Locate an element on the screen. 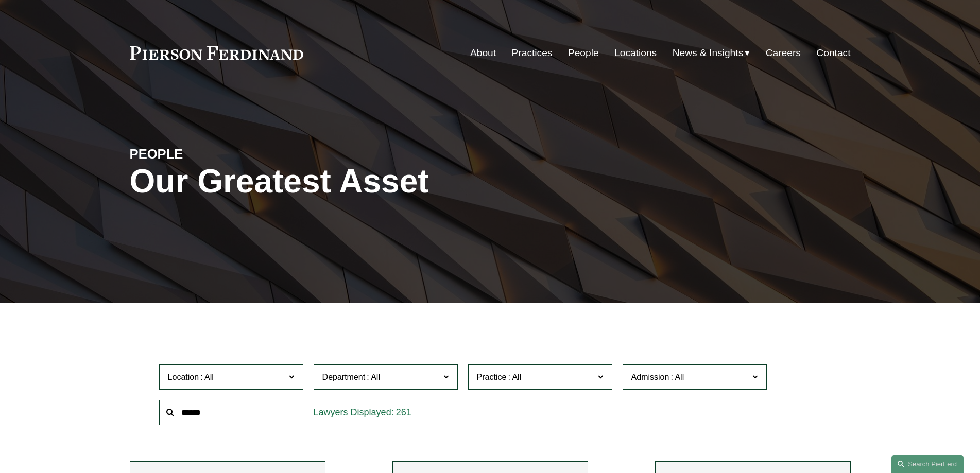 This screenshot has width=980, height=473. span: 261 is located at coordinates (404, 413).